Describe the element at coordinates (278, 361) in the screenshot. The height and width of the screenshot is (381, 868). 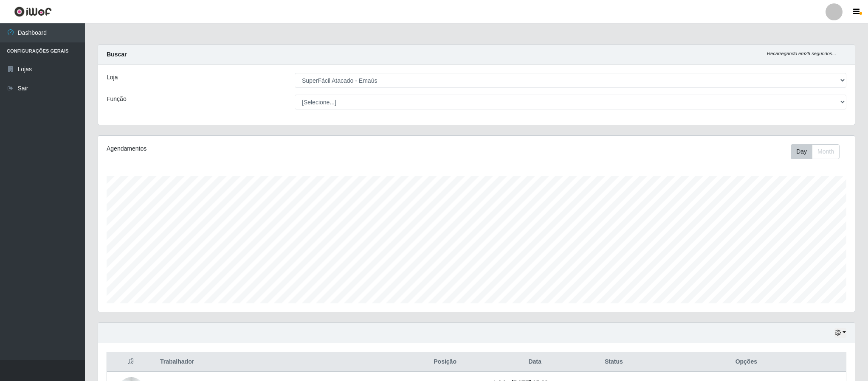
I see `th: Trabalhador` at that location.